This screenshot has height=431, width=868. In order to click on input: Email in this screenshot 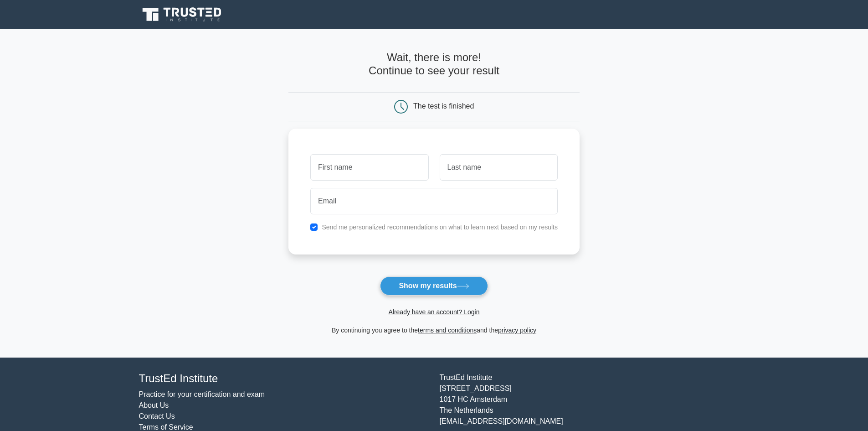, I will do `click(434, 201)`.